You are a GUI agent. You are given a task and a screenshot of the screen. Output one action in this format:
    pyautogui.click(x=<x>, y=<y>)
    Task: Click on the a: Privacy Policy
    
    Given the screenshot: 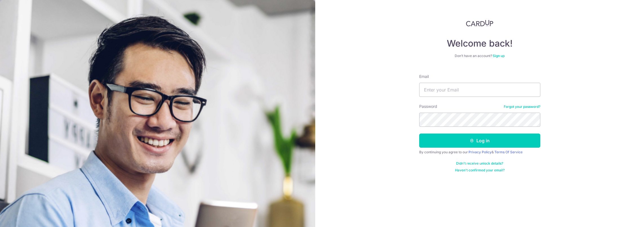 What is the action you would take?
    pyautogui.click(x=480, y=151)
    